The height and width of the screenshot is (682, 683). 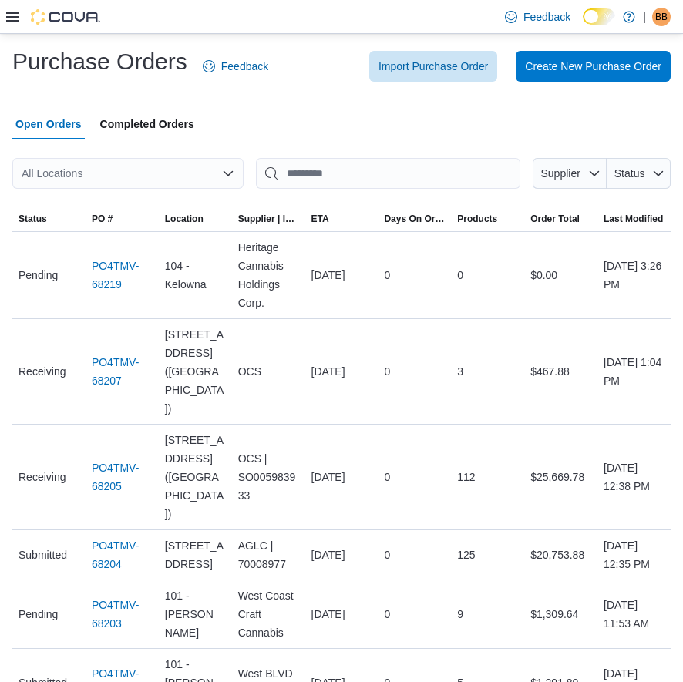 I want to click on button: Last Modified, so click(x=634, y=219).